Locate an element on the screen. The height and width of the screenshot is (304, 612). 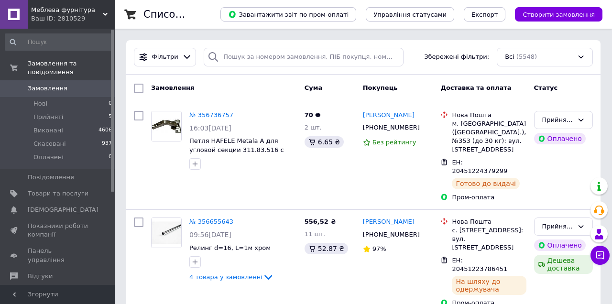
span: Завантажити звіт по пром-оплаті is located at coordinates (288, 14).